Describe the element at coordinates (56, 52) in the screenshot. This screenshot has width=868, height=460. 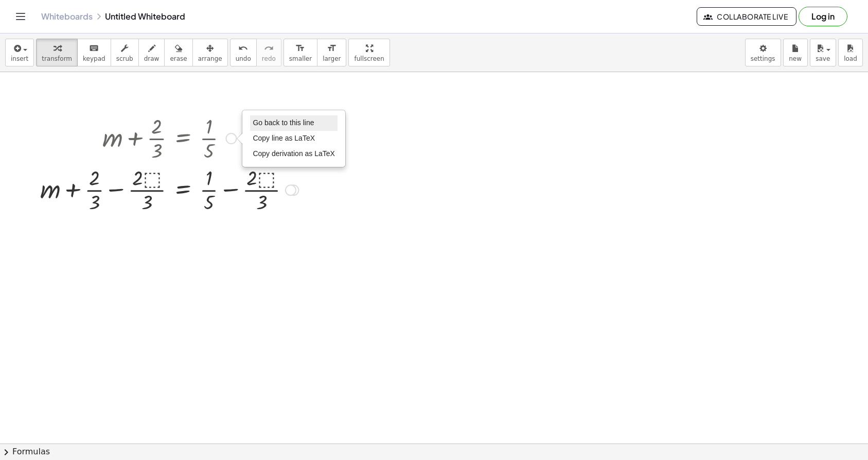
I see `button: transform` at that location.